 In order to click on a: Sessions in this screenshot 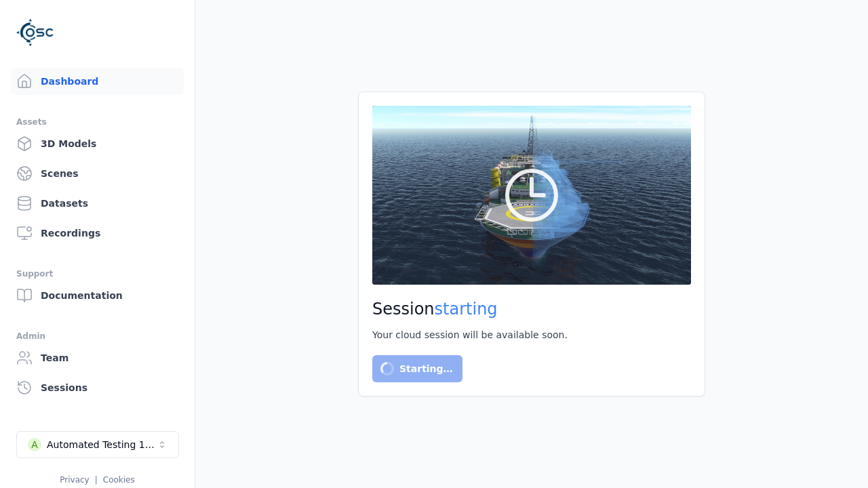, I will do `click(97, 388)`.